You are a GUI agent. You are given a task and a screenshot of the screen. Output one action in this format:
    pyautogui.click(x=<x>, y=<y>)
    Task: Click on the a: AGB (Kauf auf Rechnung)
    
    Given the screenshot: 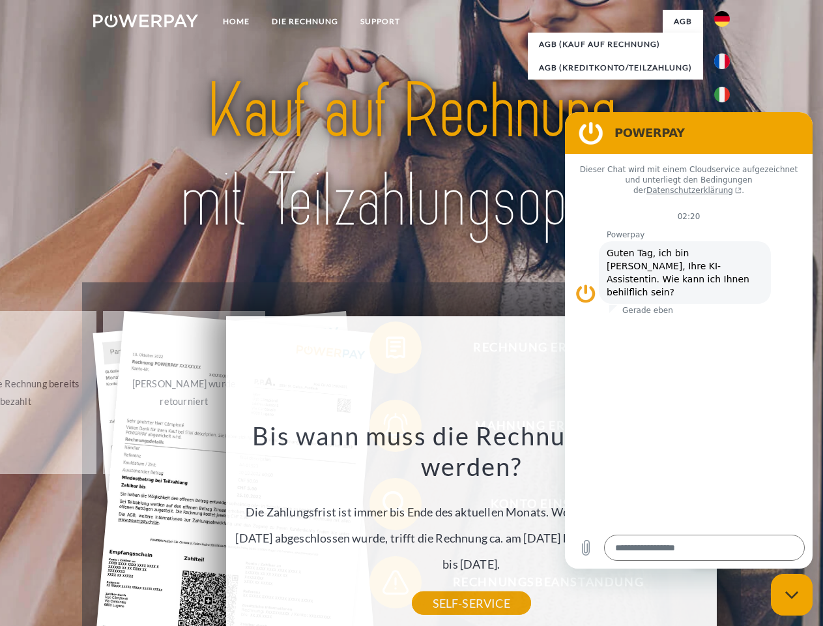 What is the action you would take?
    pyautogui.click(x=615, y=44)
    